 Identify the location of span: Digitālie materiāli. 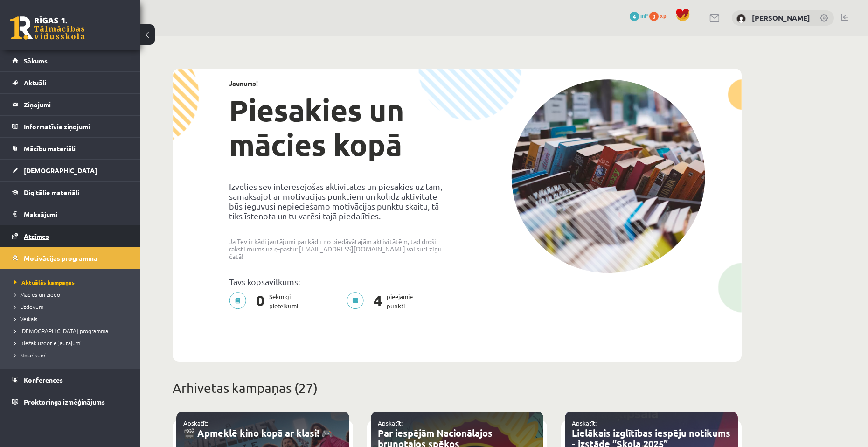
(51, 192).